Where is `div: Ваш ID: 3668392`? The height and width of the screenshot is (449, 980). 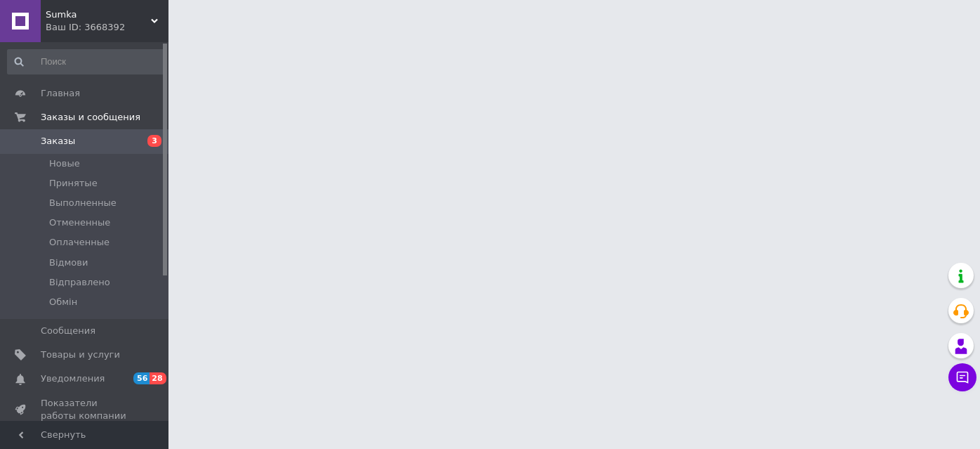
div: Ваш ID: 3668392 is located at coordinates (106, 28).